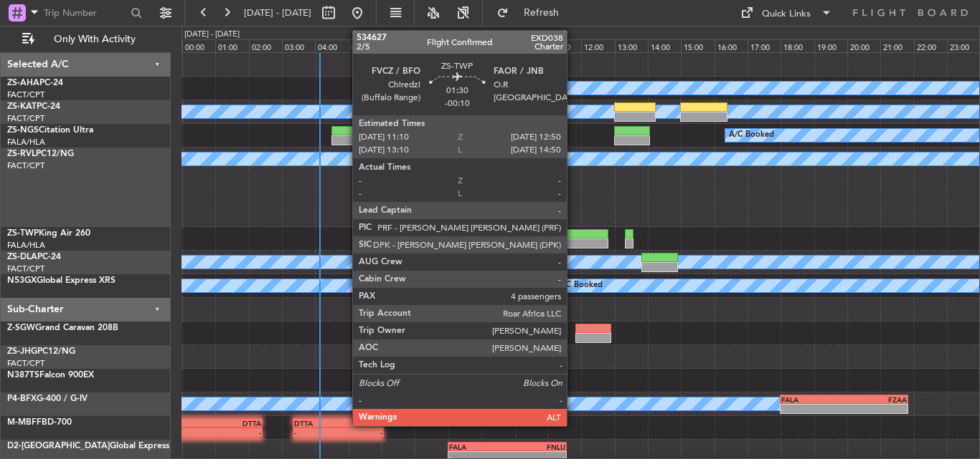 This screenshot has width=980, height=459. What do you see at coordinates (764, 46) in the screenshot?
I see `div: 17:00` at bounding box center [764, 46].